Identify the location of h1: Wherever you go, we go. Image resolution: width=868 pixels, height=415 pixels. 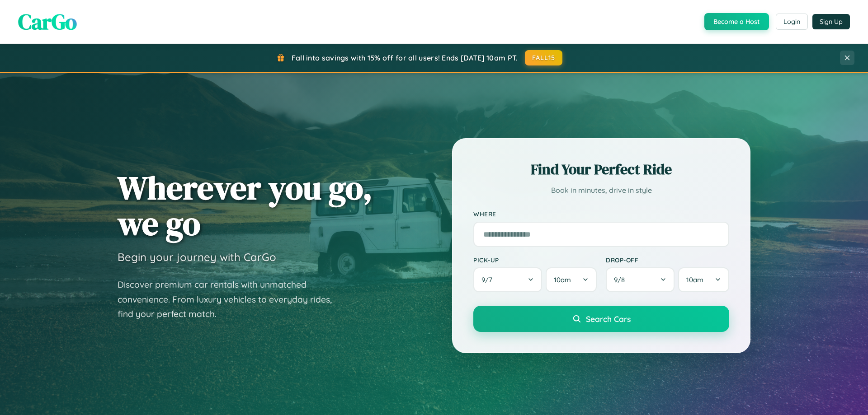
(245, 206).